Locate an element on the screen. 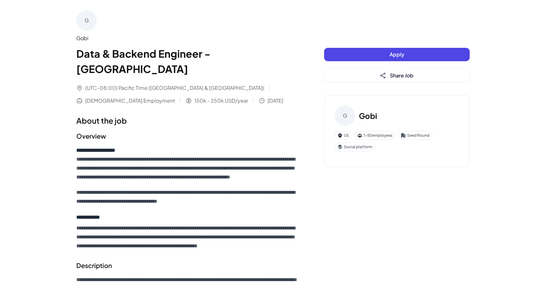 Image resolution: width=546 pixels, height=283 pixels. div: US is located at coordinates (343, 136).